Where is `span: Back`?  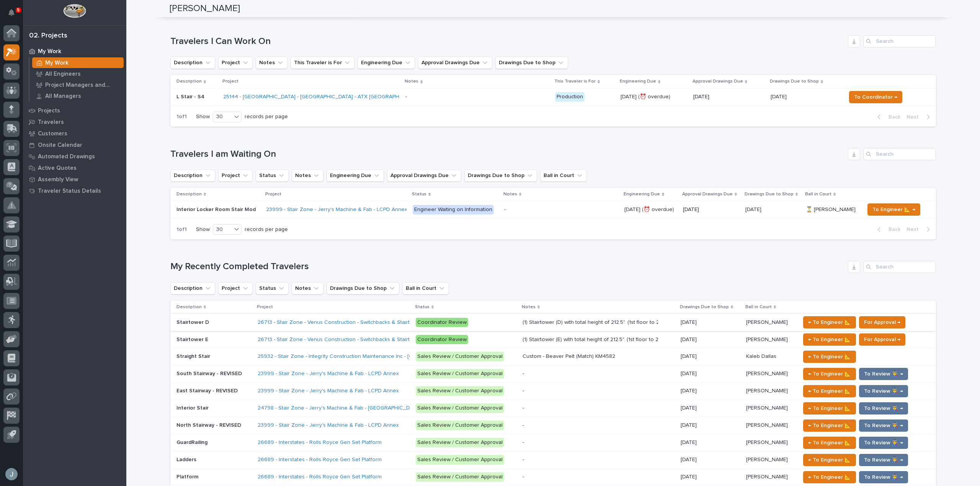 span: Back is located at coordinates (892, 229).